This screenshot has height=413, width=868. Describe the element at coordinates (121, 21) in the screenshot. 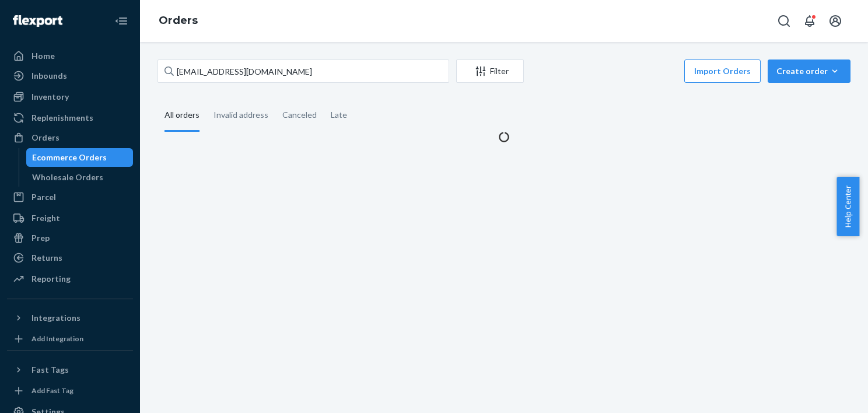

I see `button: Close Navigation` at that location.